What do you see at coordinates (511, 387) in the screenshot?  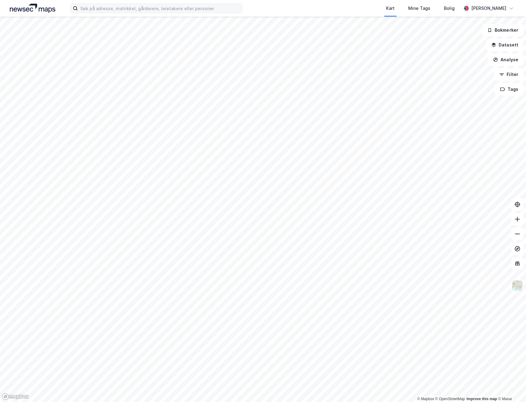 I see `div: Chat Widget` at bounding box center [511, 387].